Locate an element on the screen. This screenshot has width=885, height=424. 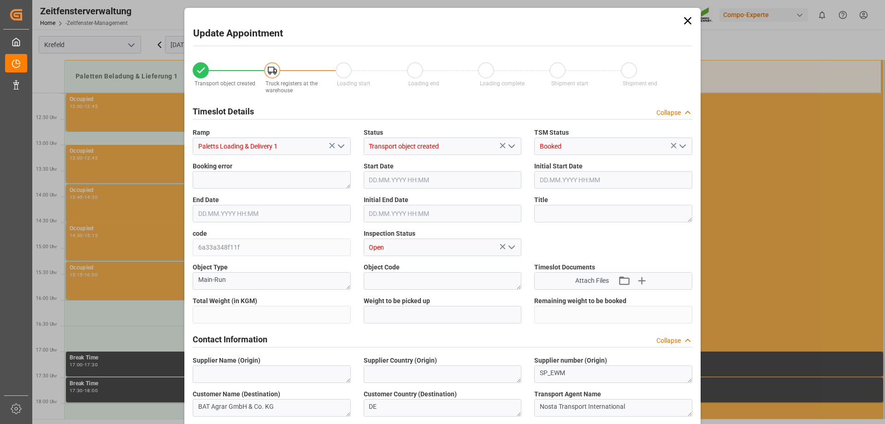
span: Loading complete is located at coordinates (502, 83).